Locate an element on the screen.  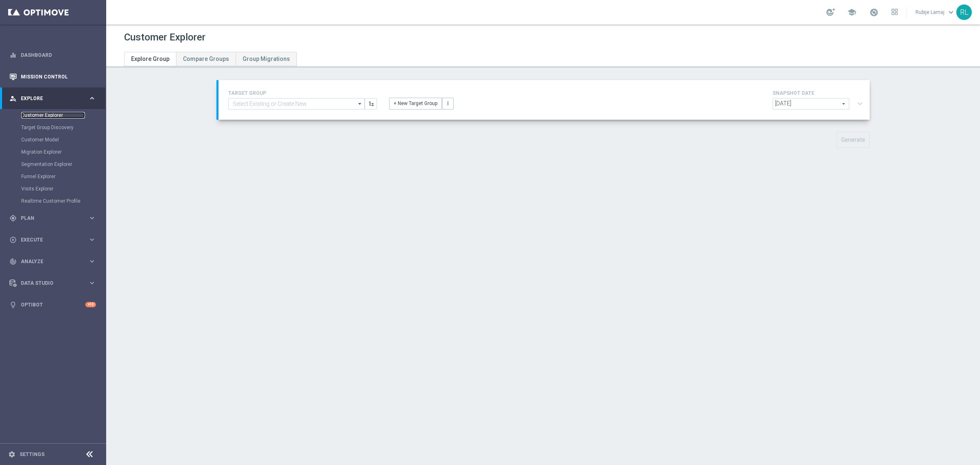
button: Mission Control is located at coordinates (53, 77).